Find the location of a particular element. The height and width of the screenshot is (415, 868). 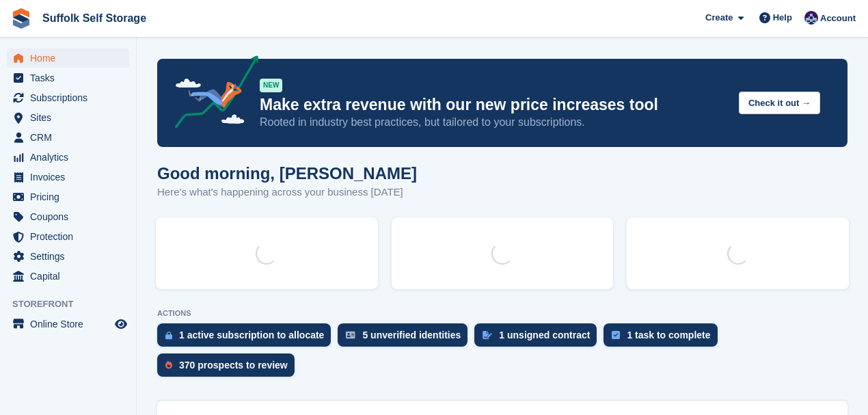

div: 1 active subscription to allocate is located at coordinates (252, 336).